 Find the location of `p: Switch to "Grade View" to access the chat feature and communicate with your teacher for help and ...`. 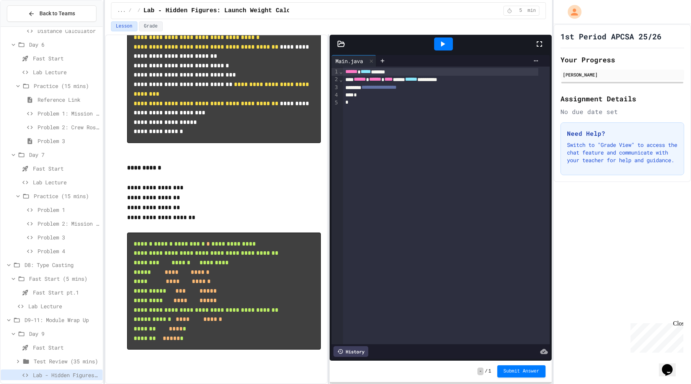

p: Switch to "Grade View" to access the chat feature and communicate with your teacher for help and ... is located at coordinates (622, 153).